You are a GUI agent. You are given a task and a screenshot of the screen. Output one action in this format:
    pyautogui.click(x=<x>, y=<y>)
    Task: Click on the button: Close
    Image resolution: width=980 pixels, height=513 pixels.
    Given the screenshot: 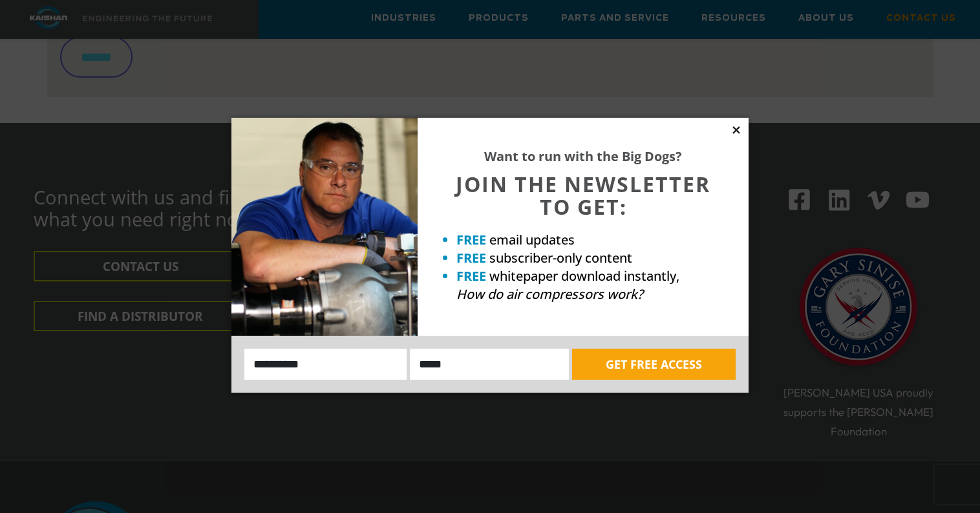 What is the action you would take?
    pyautogui.click(x=736, y=130)
    